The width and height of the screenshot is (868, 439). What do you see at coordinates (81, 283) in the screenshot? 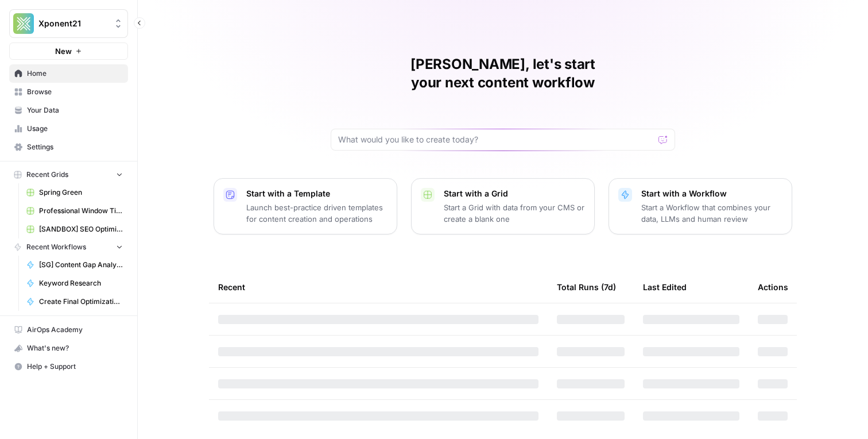
I see `span: Keyword Research` at bounding box center [81, 283].